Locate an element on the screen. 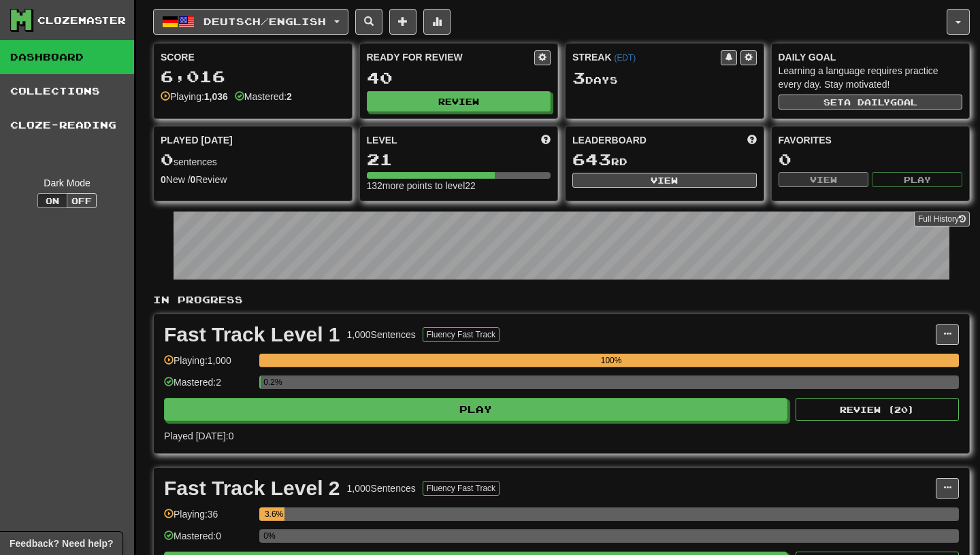  div: Fast Track Level 2 is located at coordinates (252, 489).